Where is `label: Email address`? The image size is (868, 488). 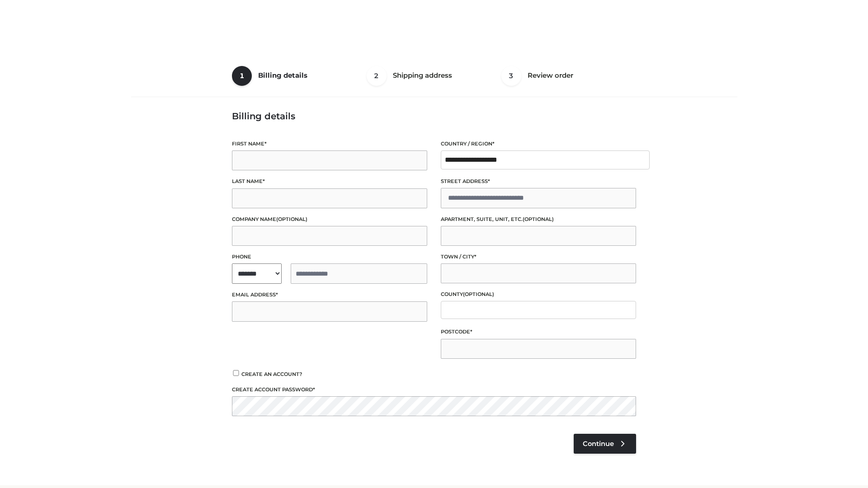
label: Email address is located at coordinates (330, 295).